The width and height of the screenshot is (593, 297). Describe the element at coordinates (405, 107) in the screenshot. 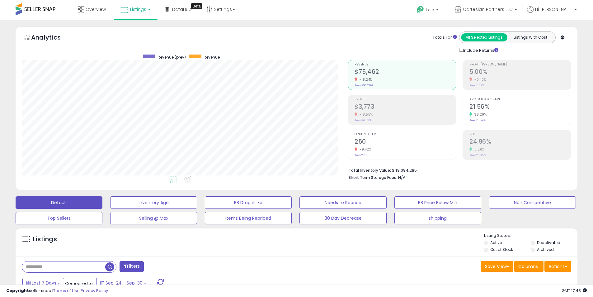

I see `h2: $3,773` at that location.